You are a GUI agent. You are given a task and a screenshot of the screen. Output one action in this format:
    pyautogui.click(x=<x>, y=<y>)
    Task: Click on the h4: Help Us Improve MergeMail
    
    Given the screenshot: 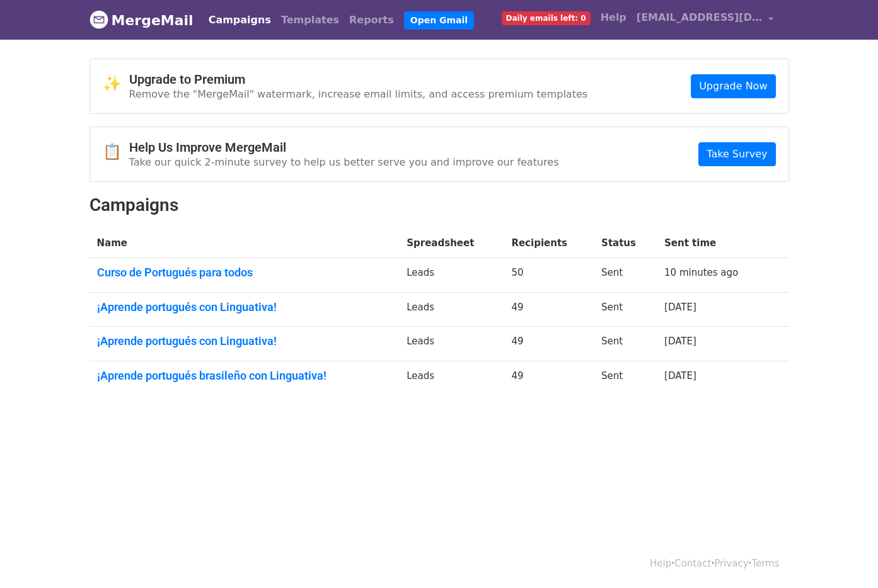 What is the action you would take?
    pyautogui.click(x=344, y=147)
    